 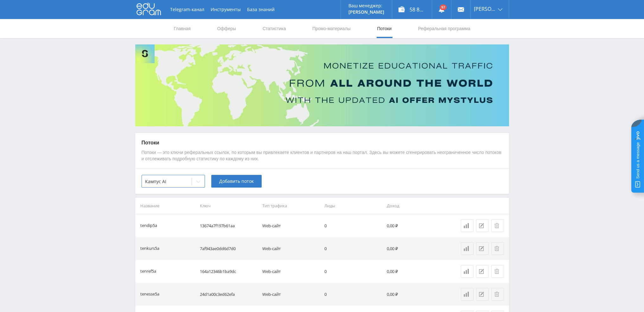 I want to click on th: Ключ, so click(x=228, y=205).